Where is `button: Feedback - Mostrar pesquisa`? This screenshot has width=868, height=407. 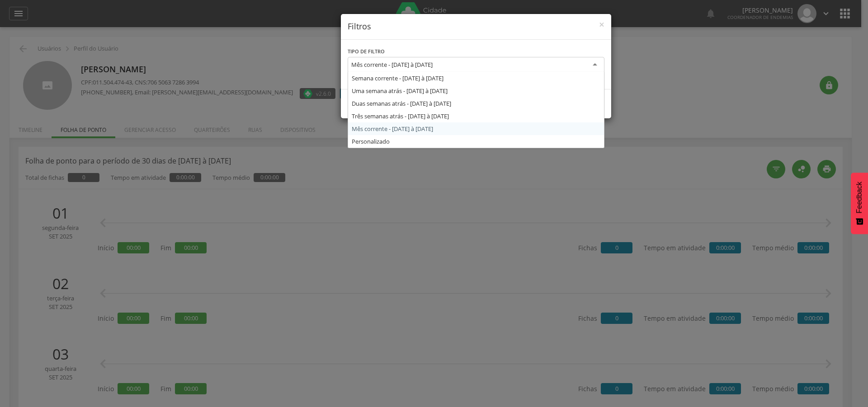 button: Feedback - Mostrar pesquisa is located at coordinates (860, 204).